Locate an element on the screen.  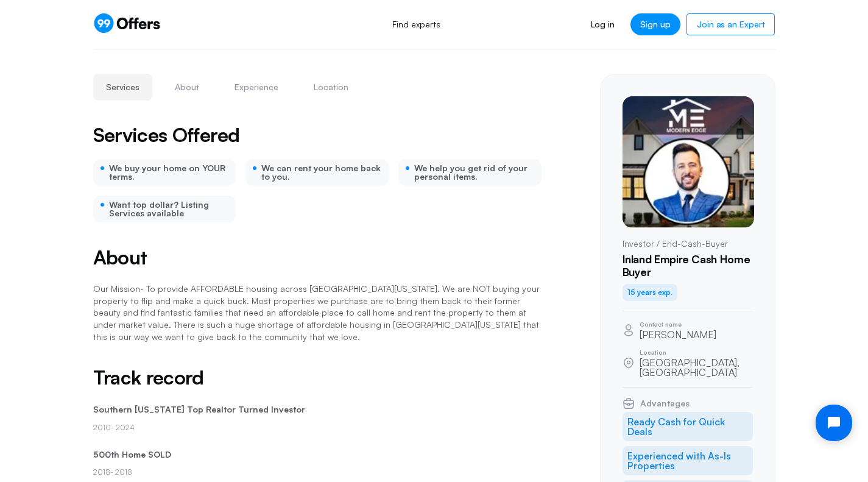
div: Want top dollar? Listing Services available is located at coordinates (164, 209).